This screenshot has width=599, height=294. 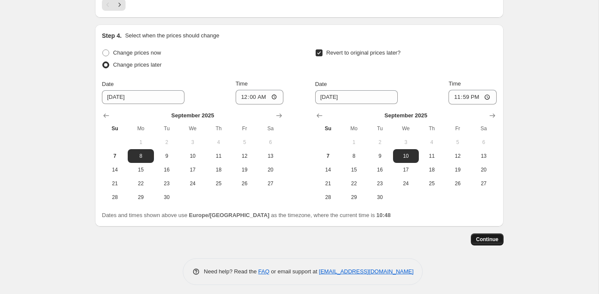 What do you see at coordinates (328, 156) in the screenshot?
I see `span: 7` at bounding box center [328, 156].